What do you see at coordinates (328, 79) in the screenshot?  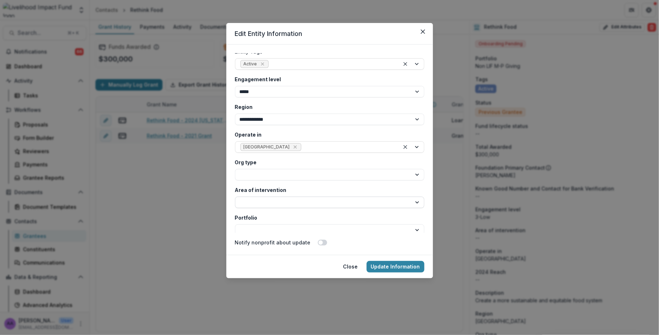 I see `label: Engagement level` at bounding box center [328, 79].